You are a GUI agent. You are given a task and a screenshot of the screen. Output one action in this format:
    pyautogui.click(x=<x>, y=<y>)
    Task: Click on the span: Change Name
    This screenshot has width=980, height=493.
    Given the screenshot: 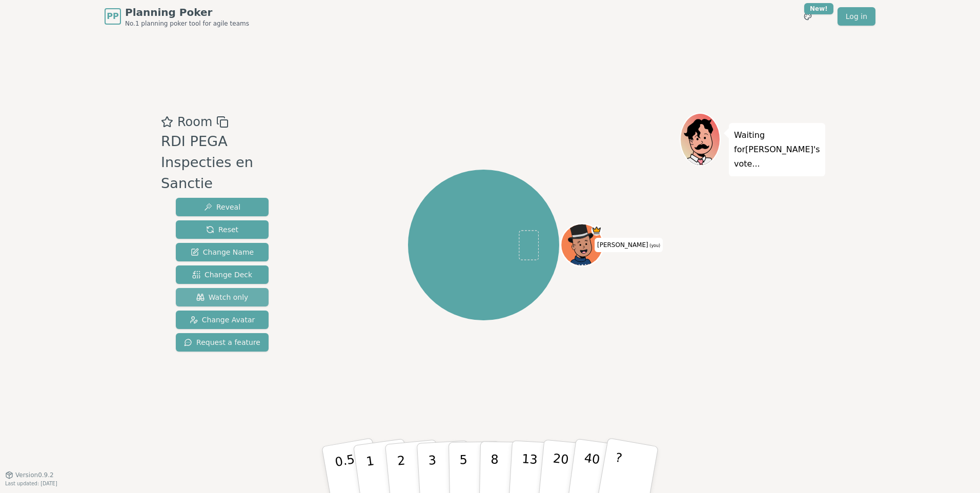 What is the action you would take?
    pyautogui.click(x=222, y=252)
    